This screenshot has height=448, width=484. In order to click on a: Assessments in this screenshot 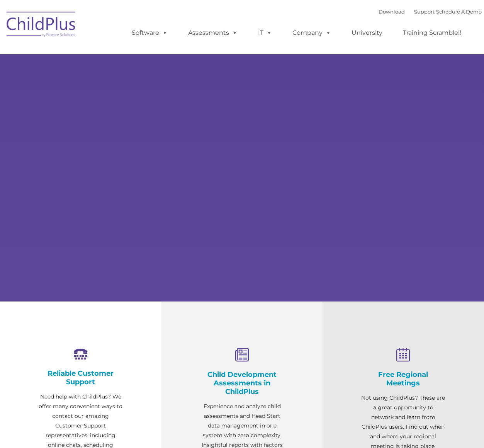, I will do `click(213, 33)`.